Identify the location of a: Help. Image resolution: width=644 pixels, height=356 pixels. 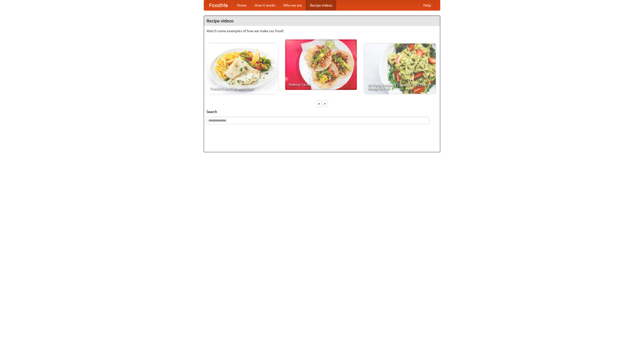
(427, 5).